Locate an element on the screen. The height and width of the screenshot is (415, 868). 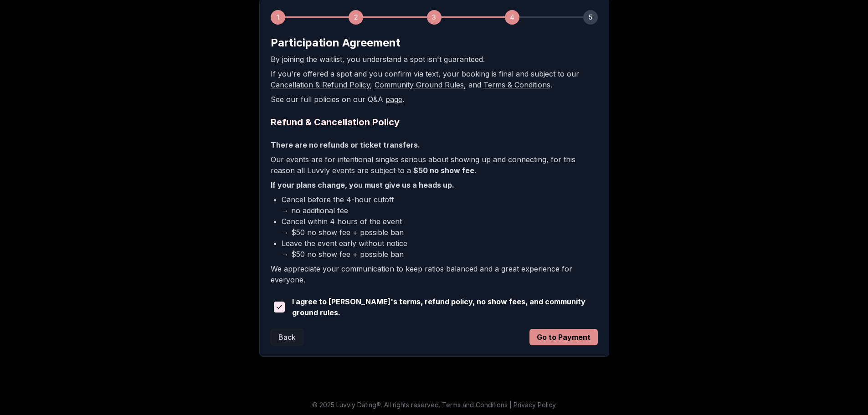
a: Terms & Conditions is located at coordinates (516, 85).